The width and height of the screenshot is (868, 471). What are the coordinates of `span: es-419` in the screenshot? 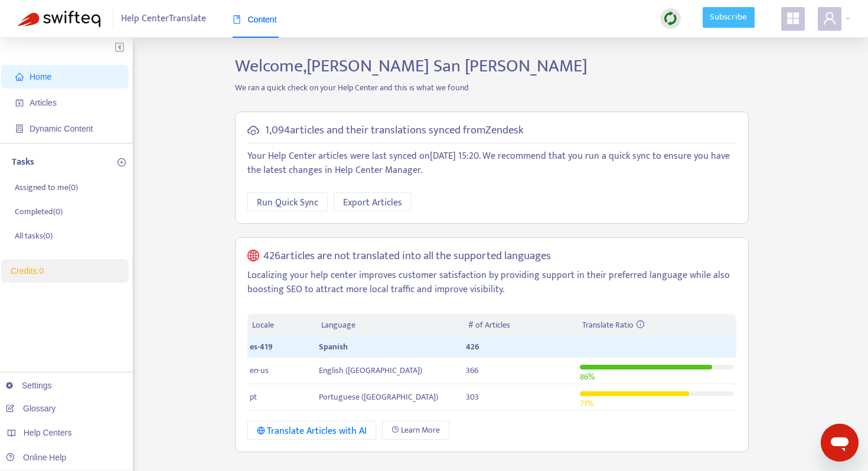 It's located at (261, 347).